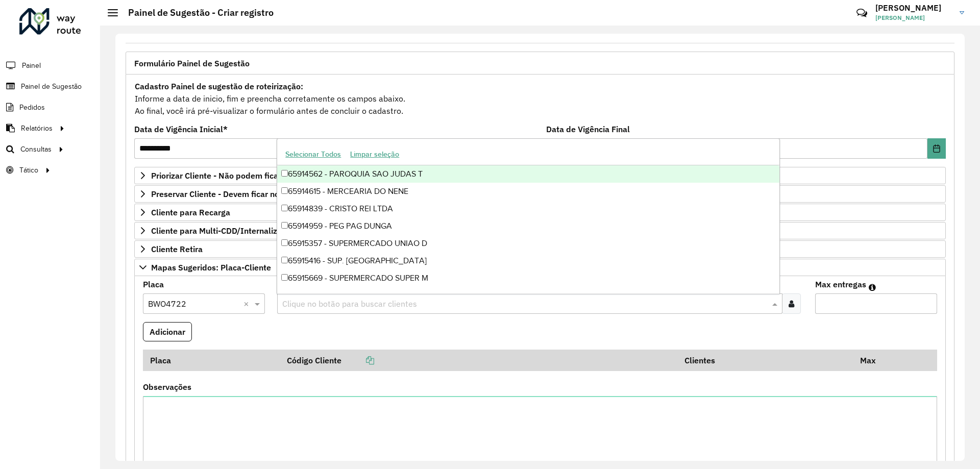 The width and height of the screenshot is (980, 469). Describe the element at coordinates (219, 86) in the screenshot. I see `strong: Cadastro Painel de sugestão de roteirização:` at that location.